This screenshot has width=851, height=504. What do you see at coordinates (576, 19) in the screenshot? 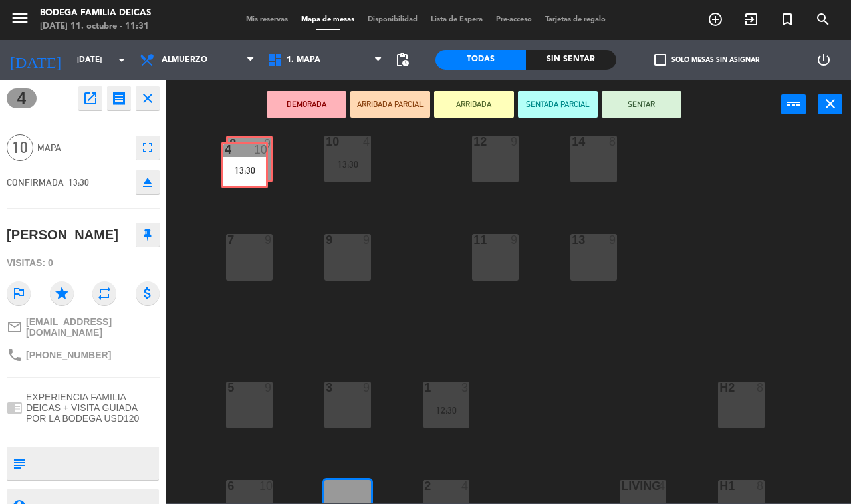
I see `span: Tarjetas de regalo` at bounding box center [576, 19].